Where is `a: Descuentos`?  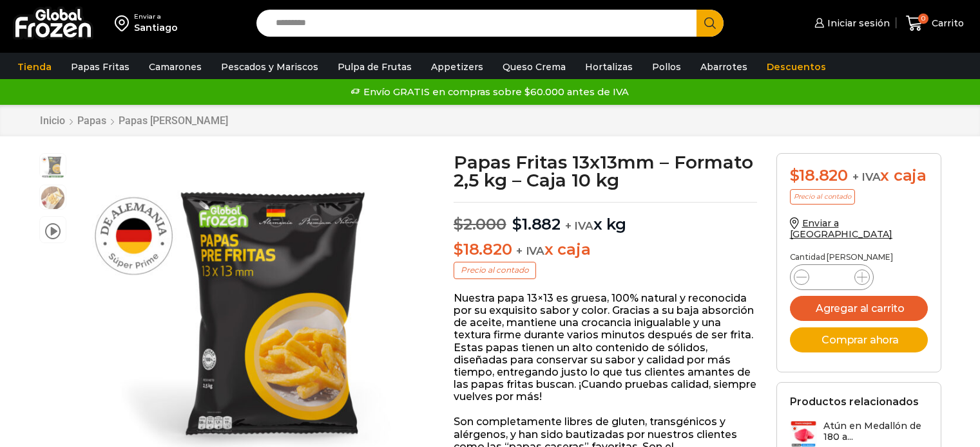
a: Descuentos is located at coordinates (797, 67).